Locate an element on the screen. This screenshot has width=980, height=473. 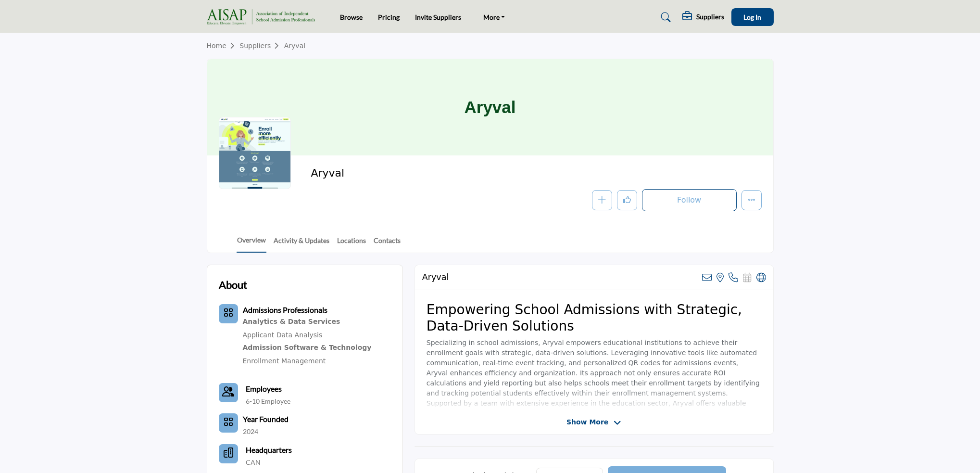
a: Admissions Professionals is located at coordinates (285, 310).